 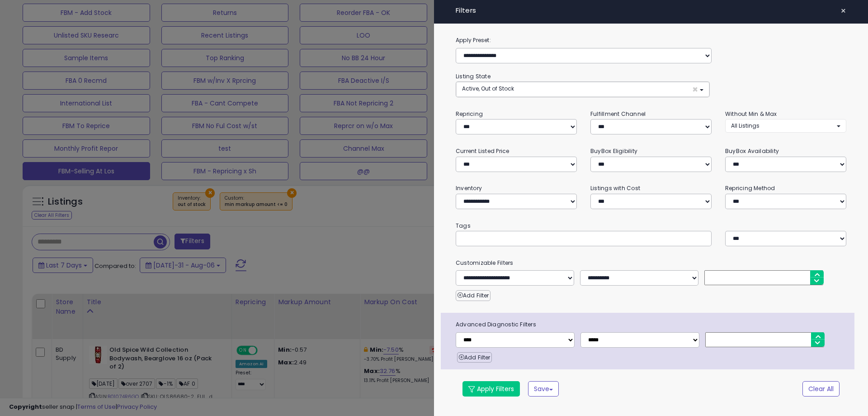 What do you see at coordinates (469, 113) in the screenshot?
I see `small: Repricing` at bounding box center [469, 113].